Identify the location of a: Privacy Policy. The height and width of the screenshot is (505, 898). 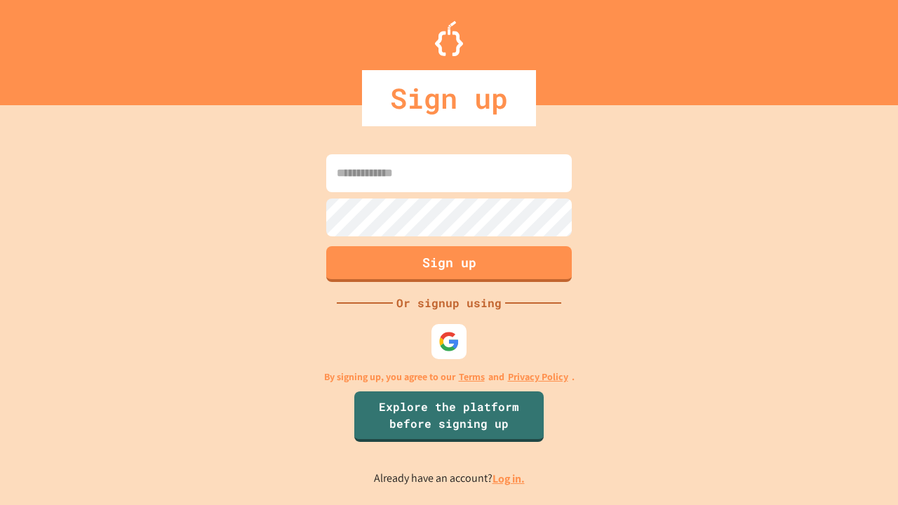
(538, 377).